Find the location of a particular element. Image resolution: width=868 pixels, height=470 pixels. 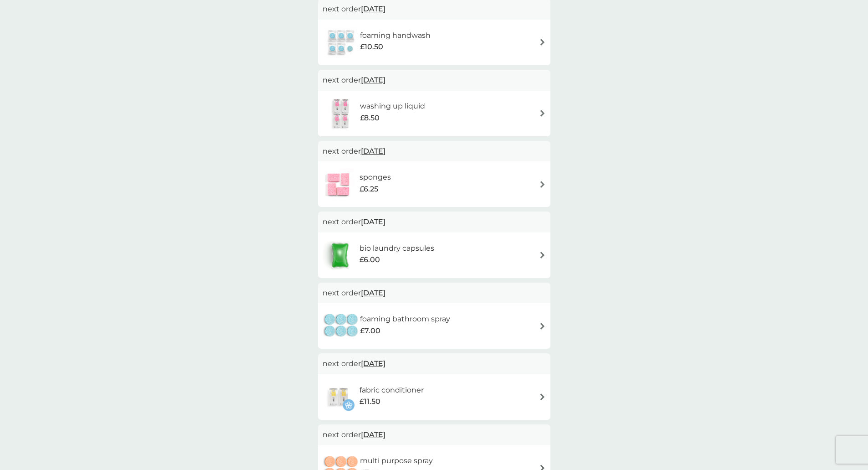

h6: sponges is located at coordinates (375, 177).